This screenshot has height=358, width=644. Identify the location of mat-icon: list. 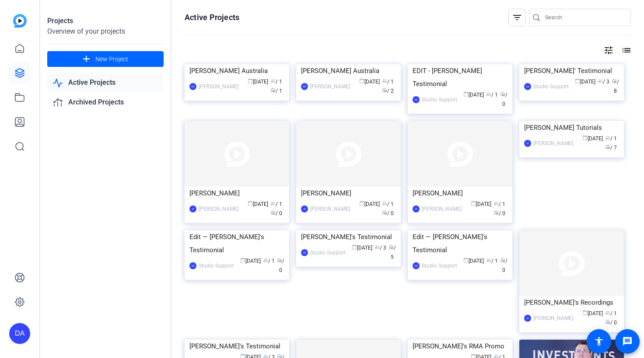
(626, 51).